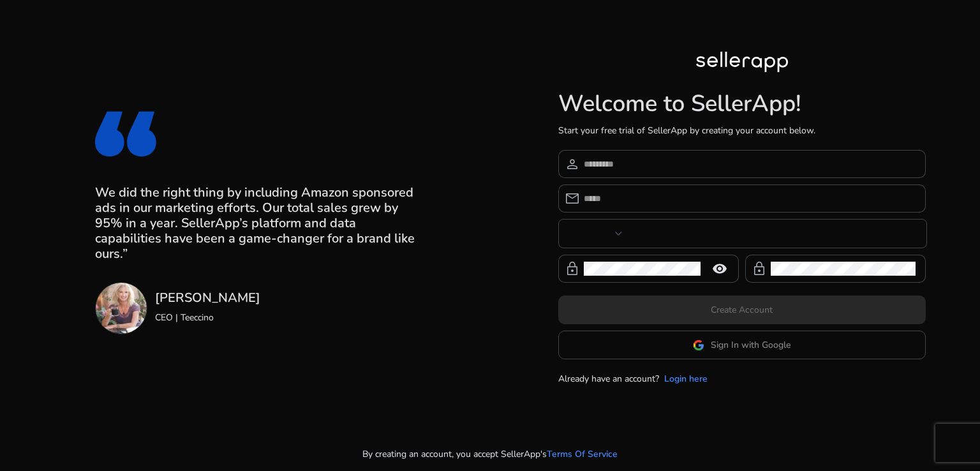 The height and width of the screenshot is (471, 980). I want to click on p: Already have an account?, so click(609, 378).